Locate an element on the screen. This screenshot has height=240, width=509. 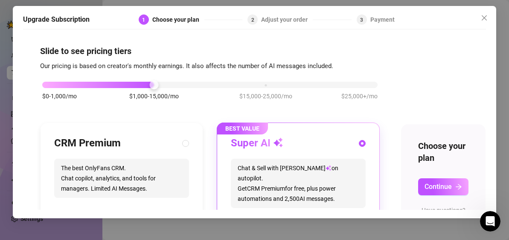
div: Choose your plan is located at coordinates (178, 20).